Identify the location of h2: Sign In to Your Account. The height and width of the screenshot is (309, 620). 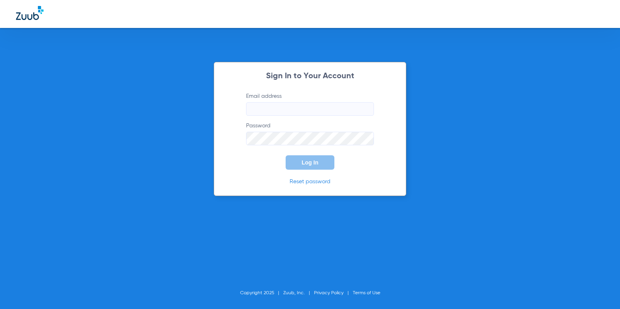
(310, 76).